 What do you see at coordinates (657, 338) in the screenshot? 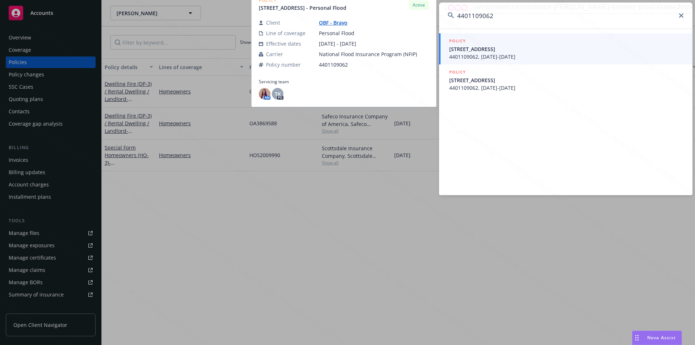
I see `button: Nova Assist` at bounding box center [657, 338].